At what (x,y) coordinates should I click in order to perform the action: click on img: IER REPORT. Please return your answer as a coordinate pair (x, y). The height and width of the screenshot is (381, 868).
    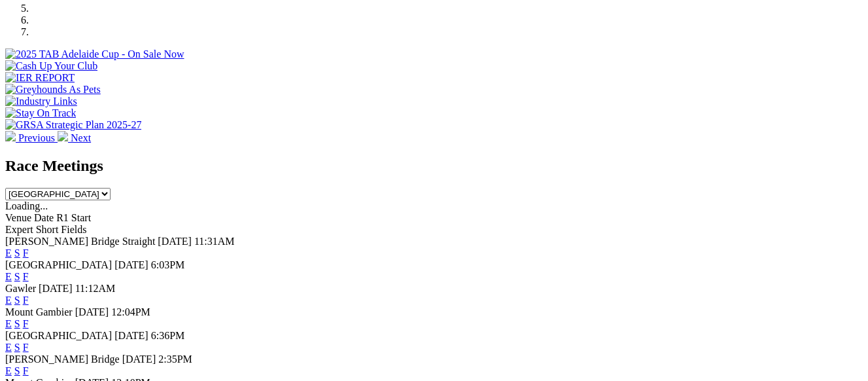
    Looking at the image, I should click on (39, 78).